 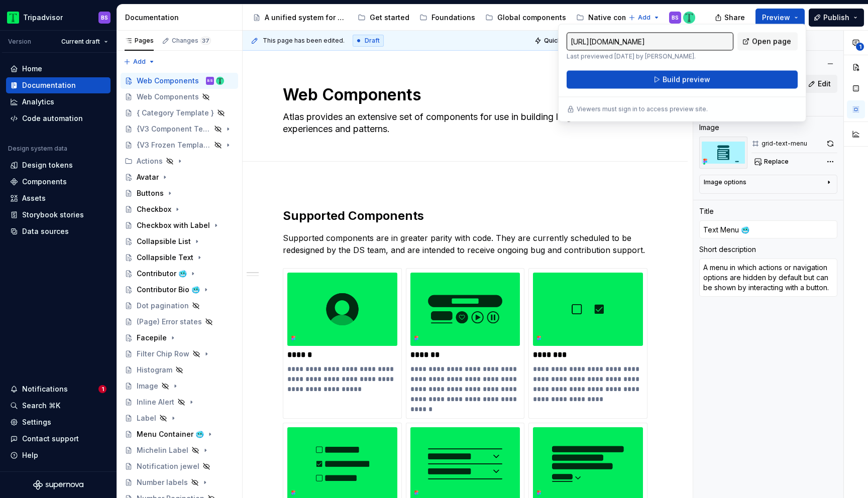 I want to click on div: Version, so click(x=20, y=42).